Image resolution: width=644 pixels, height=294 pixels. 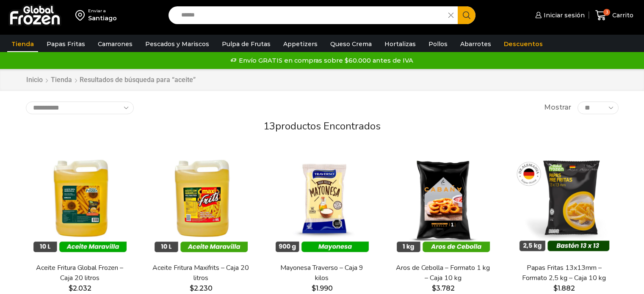 I want to click on a: Aceite Fritura Global Frozen – Caja 20 litros, so click(x=79, y=273).